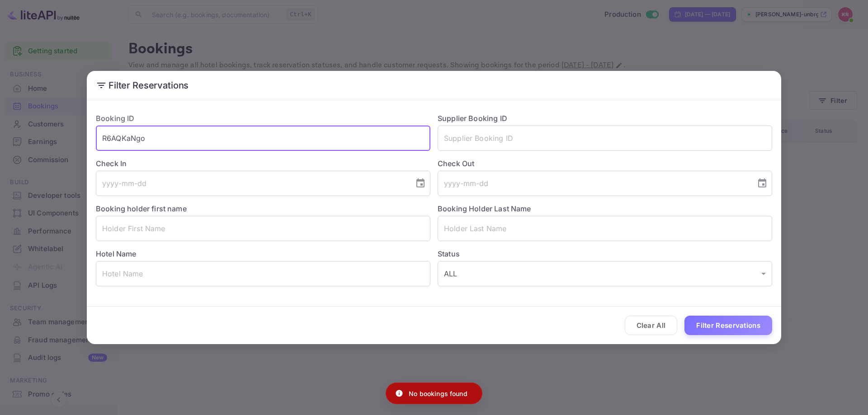 The height and width of the screenshot is (415, 868). I want to click on h2: Filter Reservations, so click(434, 86).